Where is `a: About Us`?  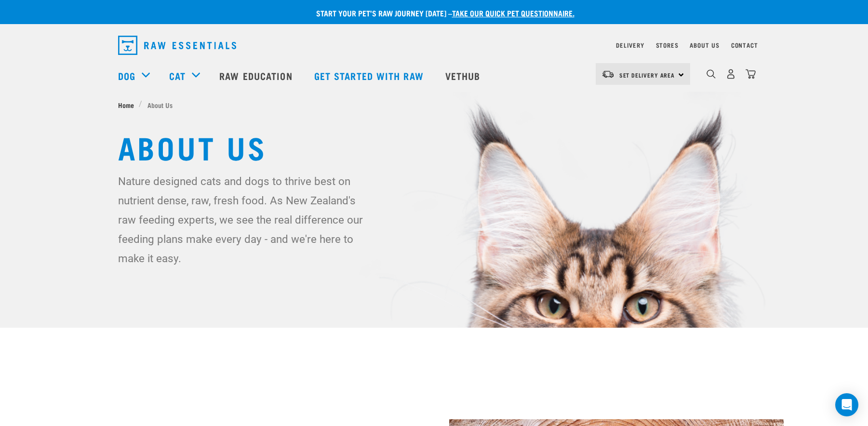 a: About Us is located at coordinates (704, 45).